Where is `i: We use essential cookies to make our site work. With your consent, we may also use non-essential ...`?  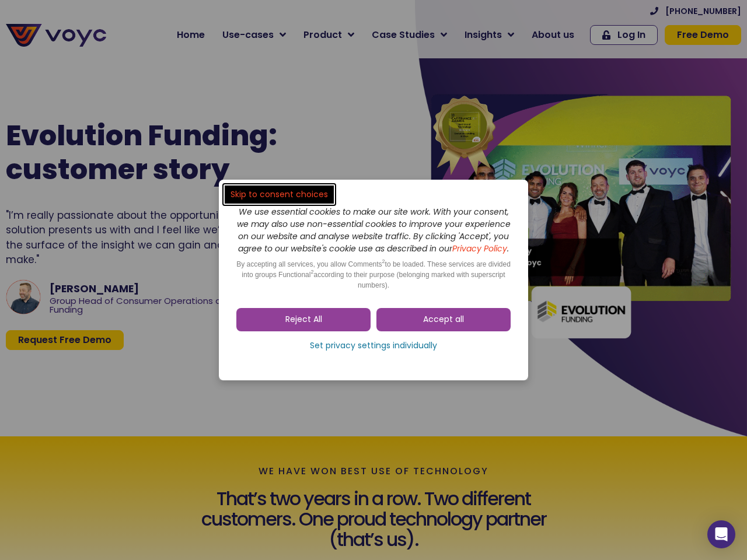
i: We use essential cookies to make our site work. With your consent, we may also use non-essential ... is located at coordinates (373, 230).